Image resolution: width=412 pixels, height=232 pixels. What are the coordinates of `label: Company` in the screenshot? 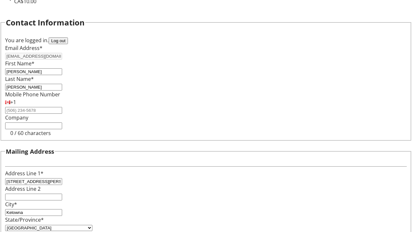 It's located at (17, 117).